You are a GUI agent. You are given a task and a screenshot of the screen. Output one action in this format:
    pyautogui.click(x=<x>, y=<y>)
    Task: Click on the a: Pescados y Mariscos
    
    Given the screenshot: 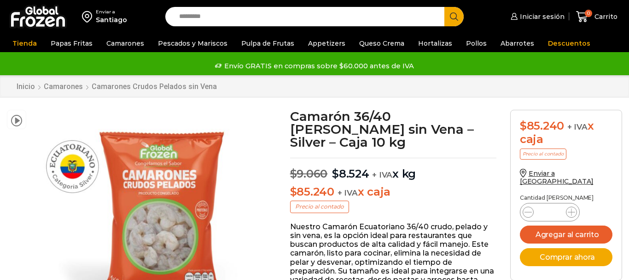 What is the action you would take?
    pyautogui.click(x=192, y=43)
    